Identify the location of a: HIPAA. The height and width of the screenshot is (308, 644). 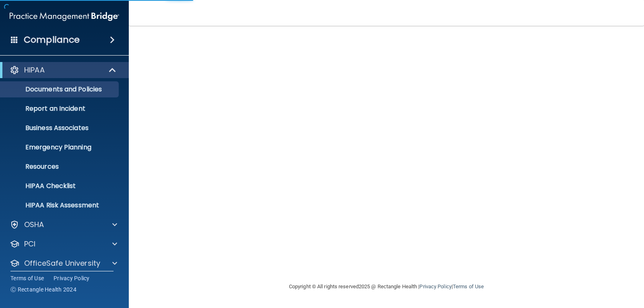
(63, 70).